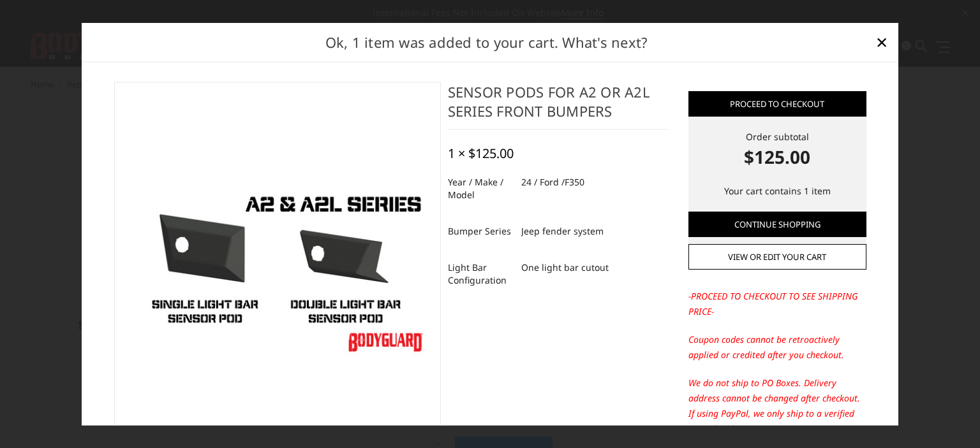 The width and height of the screenshot is (980, 448). What do you see at coordinates (480, 153) in the screenshot?
I see `div: 1 × $125.00` at bounding box center [480, 153].